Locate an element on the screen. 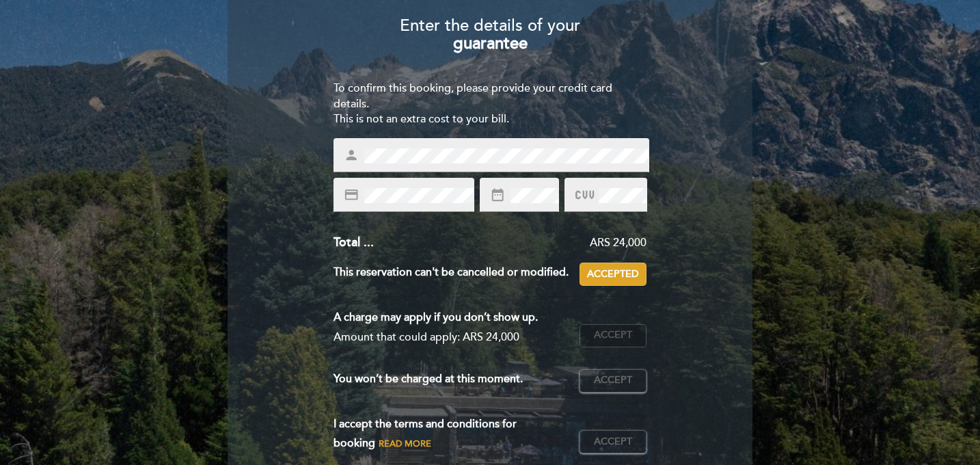 The height and width of the screenshot is (465, 980). b: guarantee is located at coordinates (490, 43).